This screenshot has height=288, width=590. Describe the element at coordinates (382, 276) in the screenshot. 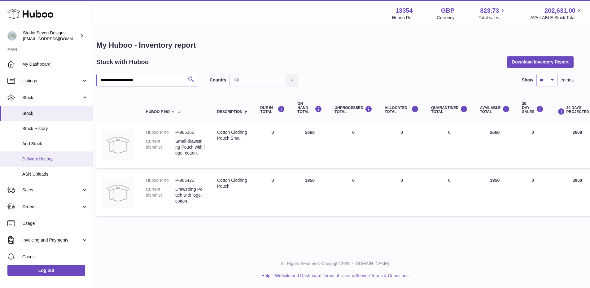

I see `a: Service Terms & Conditions` at that location.